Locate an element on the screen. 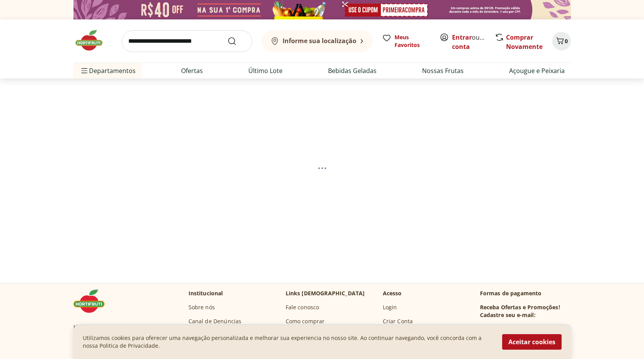  a: Nossas Frutas is located at coordinates (443, 71).